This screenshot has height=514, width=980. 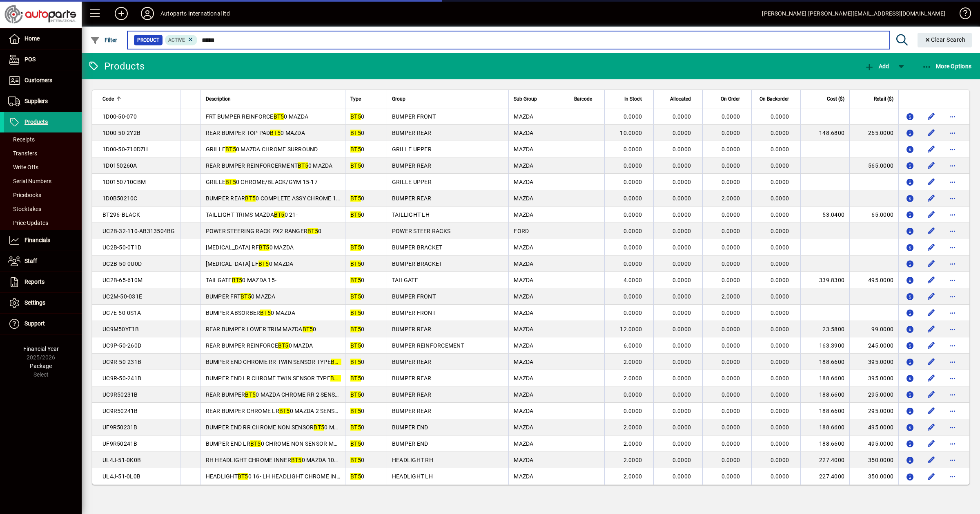 What do you see at coordinates (22, 154) in the screenshot?
I see `span: Transfers` at bounding box center [22, 154].